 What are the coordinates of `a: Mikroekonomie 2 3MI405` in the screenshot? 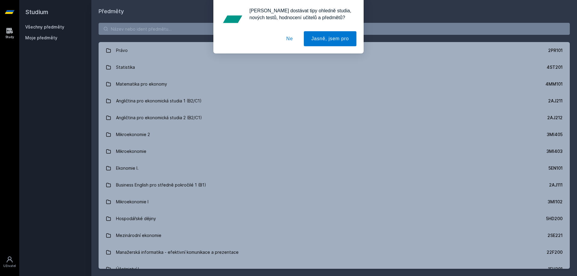 It's located at (334, 135).